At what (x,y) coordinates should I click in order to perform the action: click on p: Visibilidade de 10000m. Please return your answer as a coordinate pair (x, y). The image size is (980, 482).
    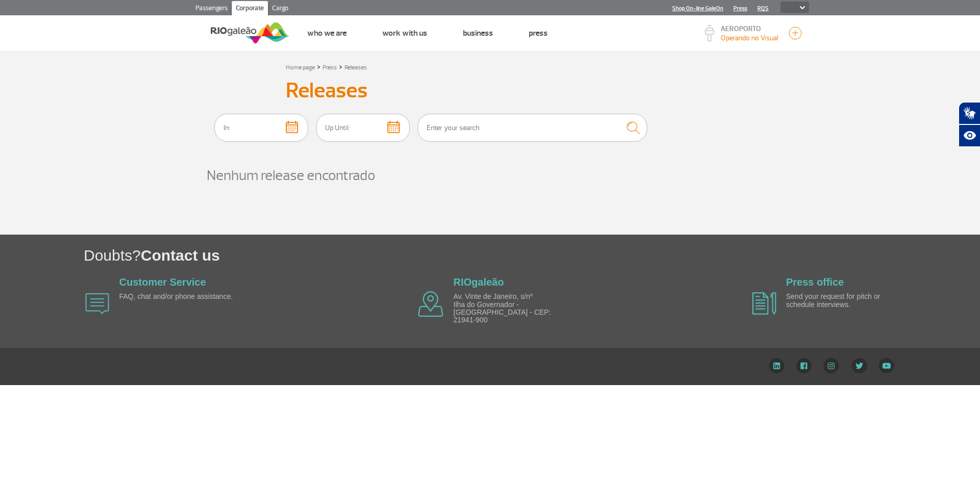
    Looking at the image, I should click on (749, 38).